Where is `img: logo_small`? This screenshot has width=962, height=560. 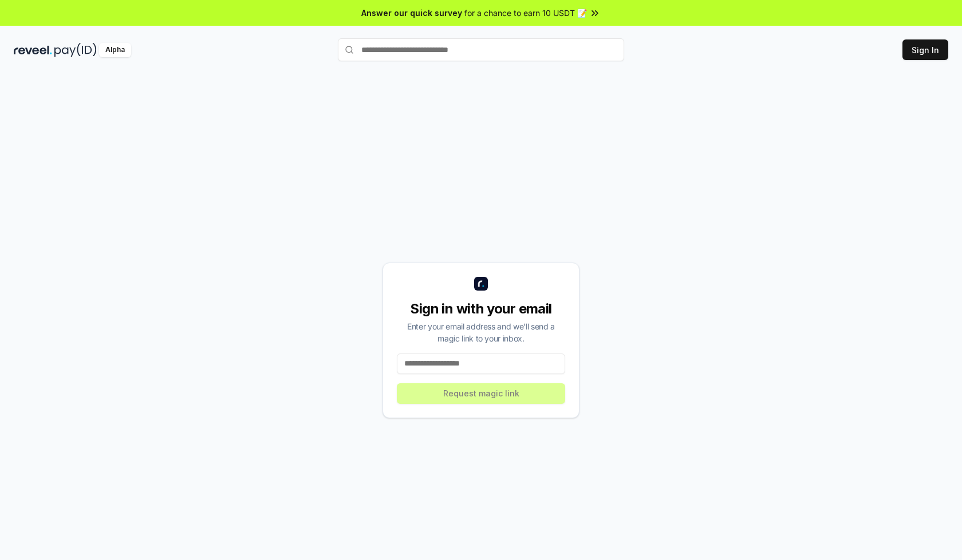 img: logo_small is located at coordinates (481, 284).